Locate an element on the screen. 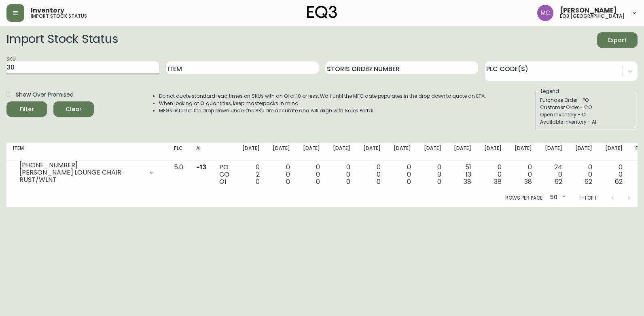  div: Customer Order - CO is located at coordinates (586, 108).